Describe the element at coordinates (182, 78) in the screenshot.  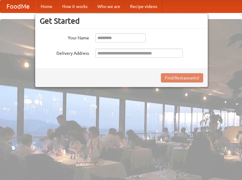
I see `button: Find Restaurants!` at that location.